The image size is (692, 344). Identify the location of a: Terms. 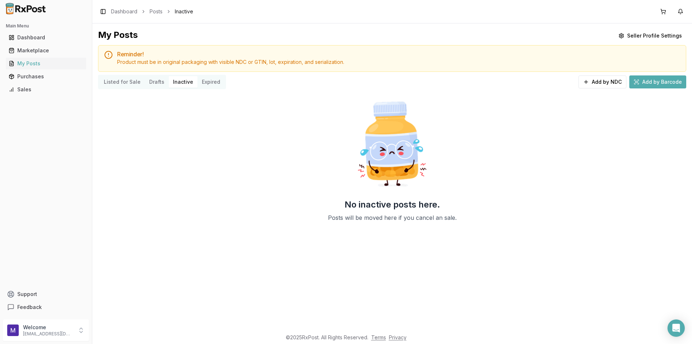
(379, 337).